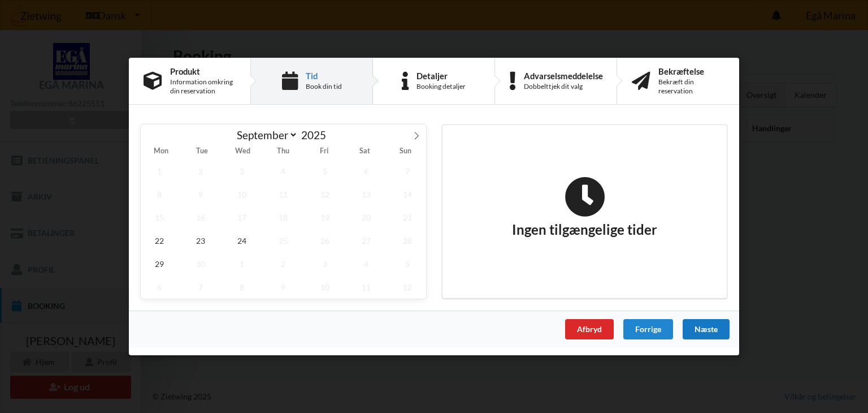 The height and width of the screenshot is (413, 868). I want to click on span: September 30, 2025, so click(201, 264).